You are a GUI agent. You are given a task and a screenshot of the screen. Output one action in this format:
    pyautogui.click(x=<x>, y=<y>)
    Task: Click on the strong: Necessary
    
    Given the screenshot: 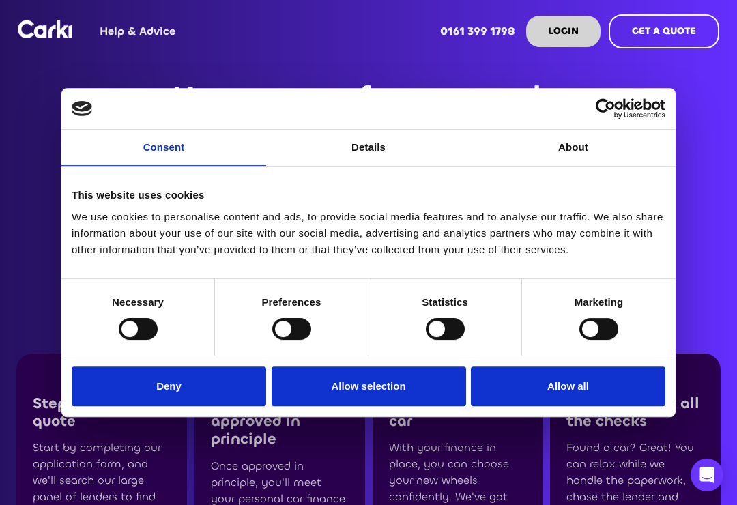 What is the action you would take?
    pyautogui.click(x=138, y=301)
    